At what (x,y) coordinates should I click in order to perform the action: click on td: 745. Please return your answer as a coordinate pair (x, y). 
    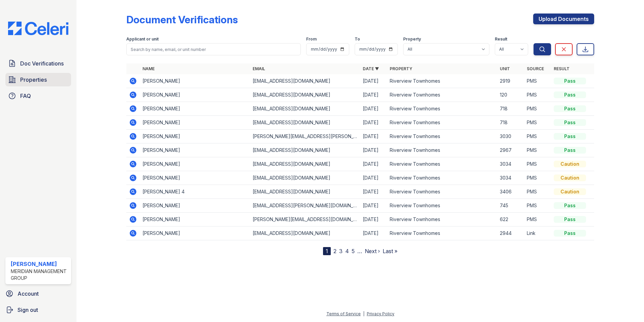
    Looking at the image, I should click on (511, 205).